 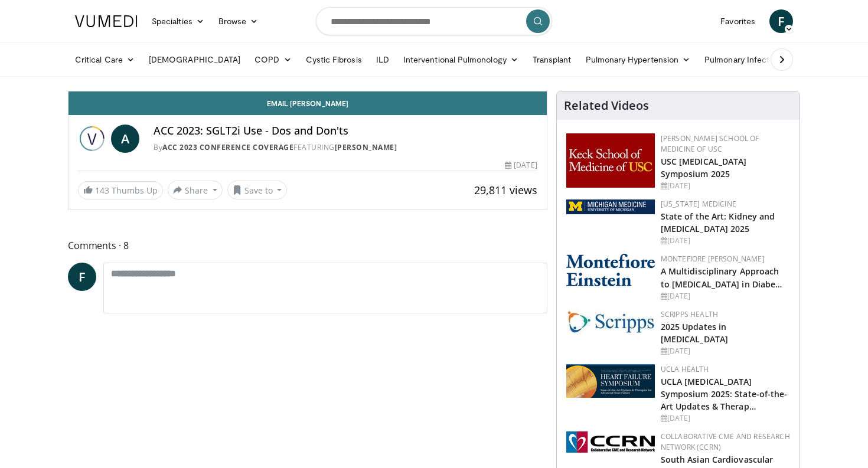 What do you see at coordinates (126, 139) in the screenshot?
I see `span: A` at bounding box center [126, 139].